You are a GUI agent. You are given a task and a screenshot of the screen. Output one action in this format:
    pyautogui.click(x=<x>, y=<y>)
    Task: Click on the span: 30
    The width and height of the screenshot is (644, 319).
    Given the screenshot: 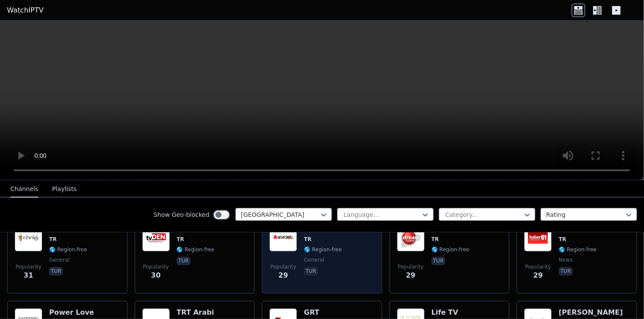 What is the action you would take?
    pyautogui.click(x=156, y=275)
    